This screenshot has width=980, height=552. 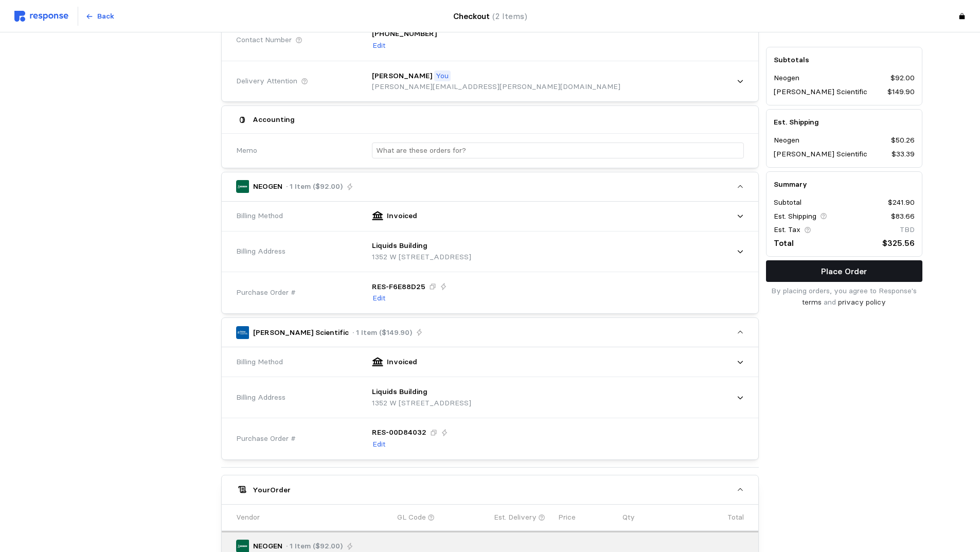 I want to click on span: (2 Items), so click(x=510, y=16).